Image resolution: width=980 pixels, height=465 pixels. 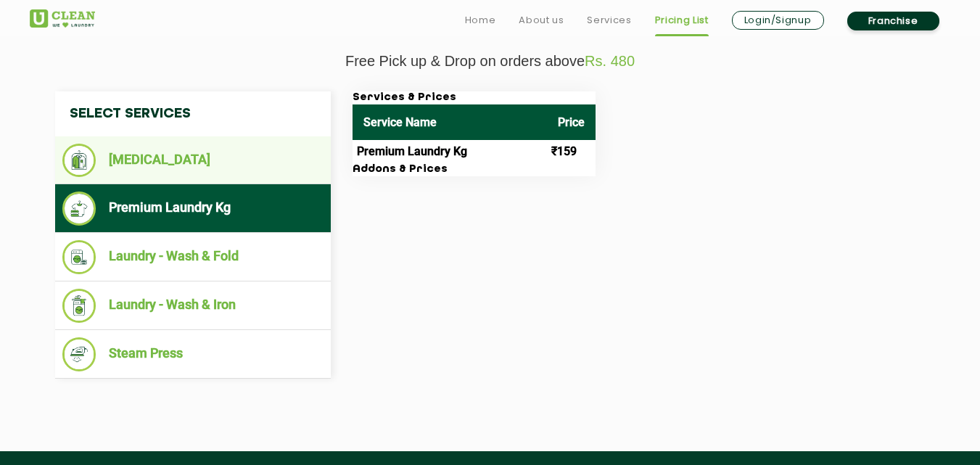 I want to click on h3: Addons & Prices, so click(x=474, y=170).